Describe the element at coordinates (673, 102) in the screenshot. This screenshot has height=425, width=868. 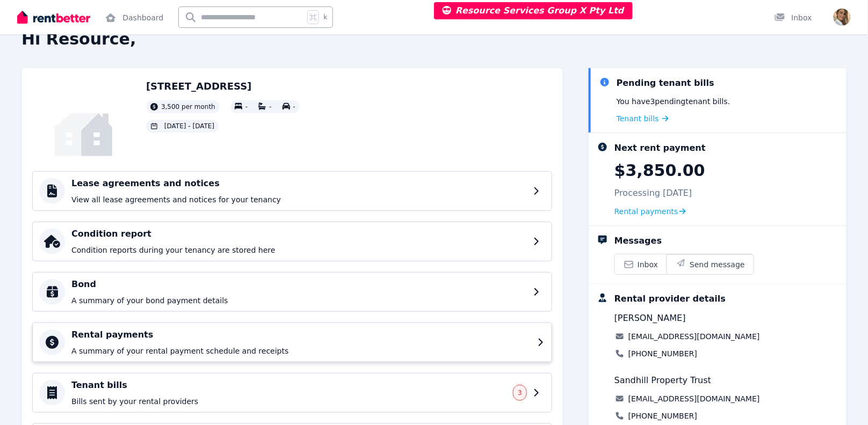
I see `p: You have 3 pending tenant bills .` at that location.